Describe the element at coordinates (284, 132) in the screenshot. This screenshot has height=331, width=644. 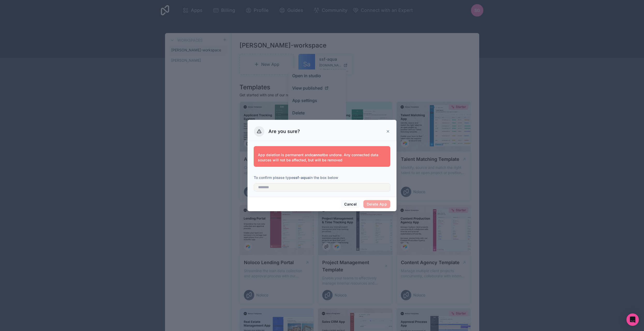
I see `h3: Are you sure?` at that location.